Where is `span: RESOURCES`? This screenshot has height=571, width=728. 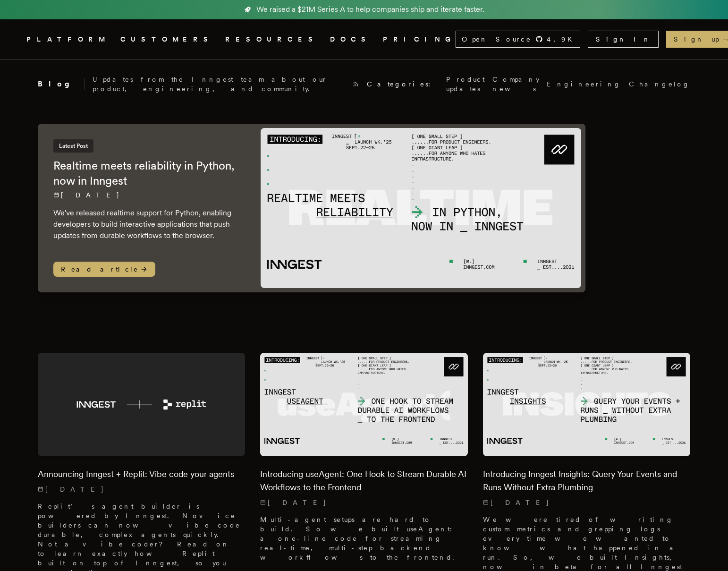 span: RESOURCES is located at coordinates (272, 39).